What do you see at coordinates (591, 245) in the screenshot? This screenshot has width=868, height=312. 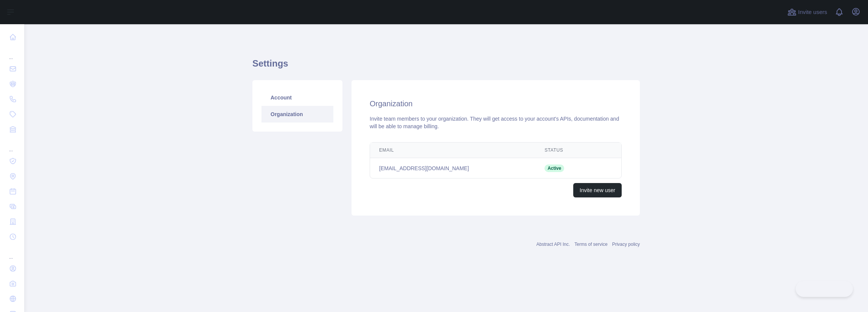 I see `a: Terms of service` at bounding box center [591, 245].